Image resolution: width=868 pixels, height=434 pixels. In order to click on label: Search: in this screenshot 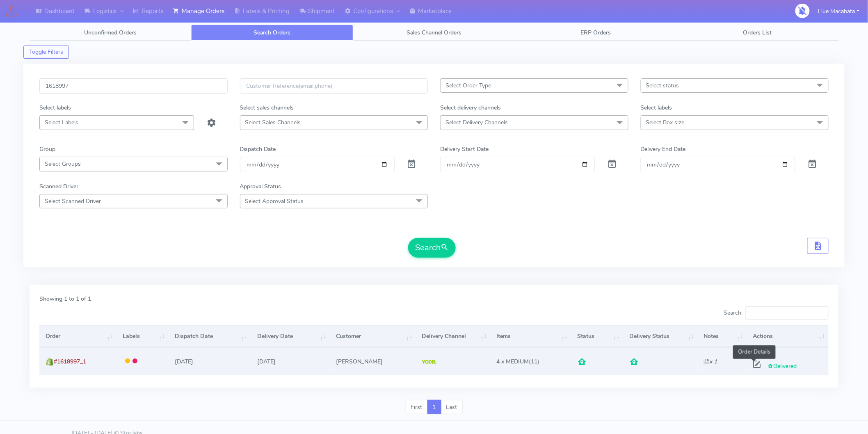, I will do `click(776, 313)`.